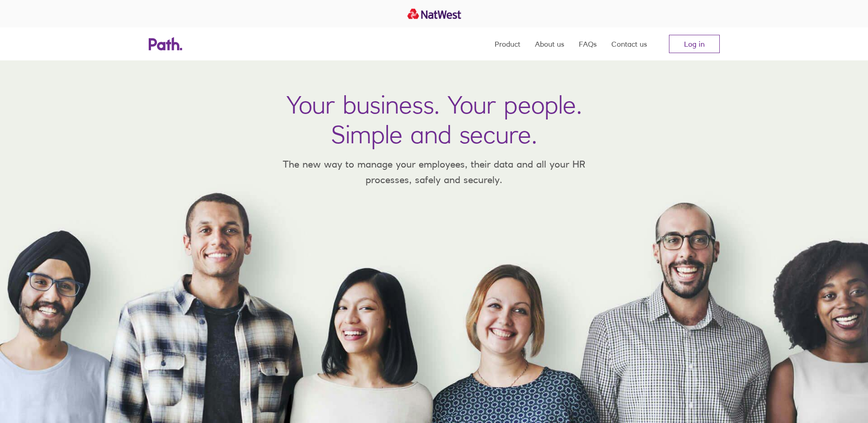  I want to click on h1: Your business. Your people. Simple and secure., so click(434, 119).